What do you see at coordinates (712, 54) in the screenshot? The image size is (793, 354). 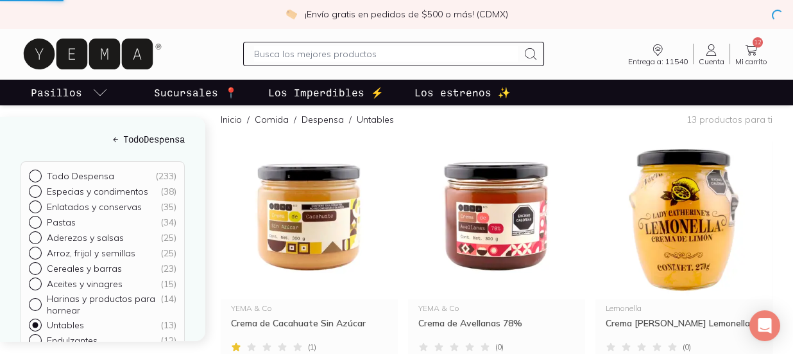 I see `a: Cuenta` at bounding box center [712, 54].